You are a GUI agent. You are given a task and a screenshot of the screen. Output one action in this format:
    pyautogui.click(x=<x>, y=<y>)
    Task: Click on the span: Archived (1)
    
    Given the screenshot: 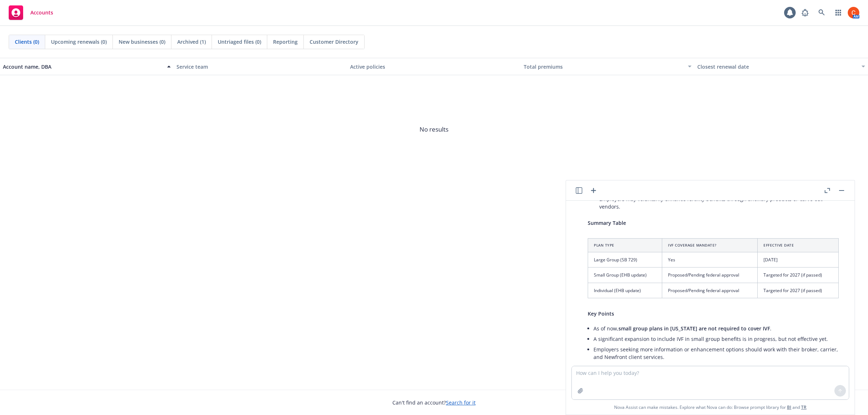 What is the action you would take?
    pyautogui.click(x=191, y=42)
    